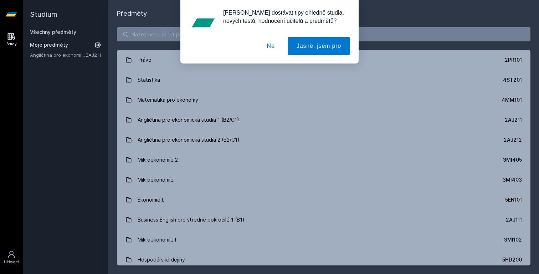 Image resolution: width=539 pixels, height=274 pixels. I want to click on div: 5EN101, so click(513, 200).